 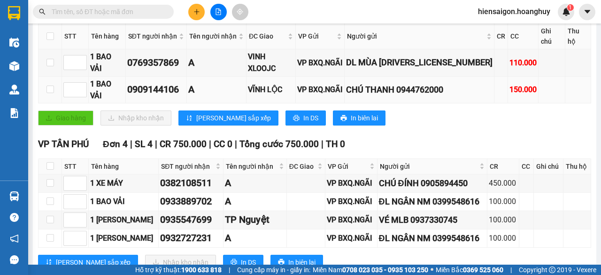 I want to click on th: Ghi chú, so click(x=548, y=166).